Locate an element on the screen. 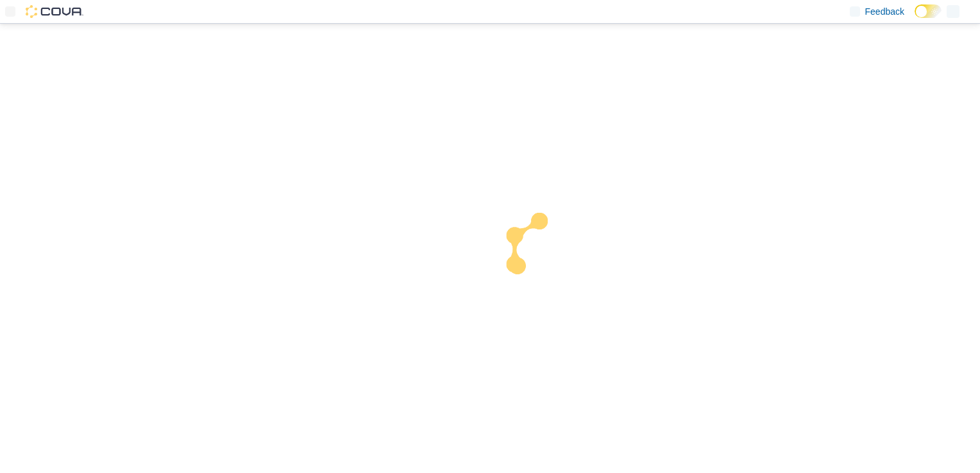  img: cova-loader is located at coordinates (538, 252).